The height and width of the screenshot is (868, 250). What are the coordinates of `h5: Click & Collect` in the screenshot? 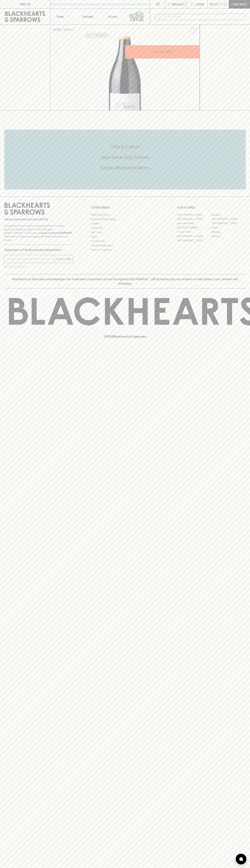 It's located at (125, 147).